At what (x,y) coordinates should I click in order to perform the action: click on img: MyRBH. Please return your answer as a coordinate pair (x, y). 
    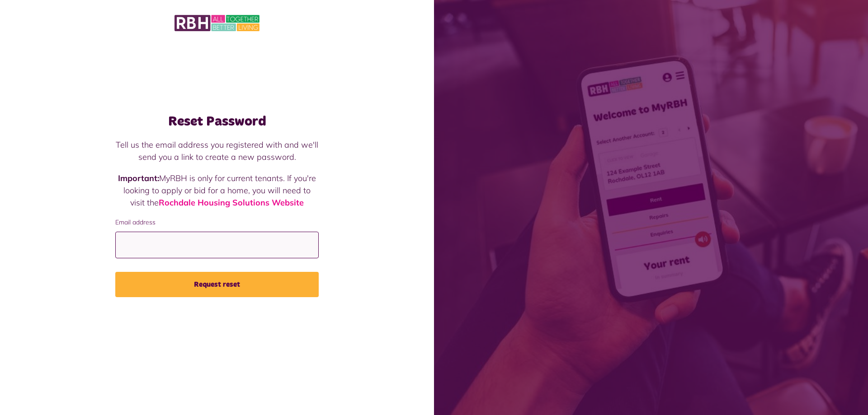
    Looking at the image, I should click on (217, 23).